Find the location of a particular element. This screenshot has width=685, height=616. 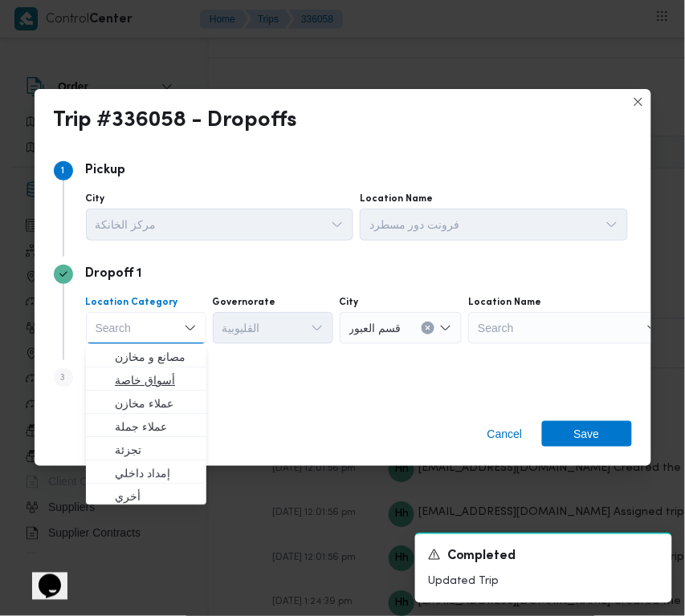

button: أسواق خاصة is located at coordinates (146, 380).